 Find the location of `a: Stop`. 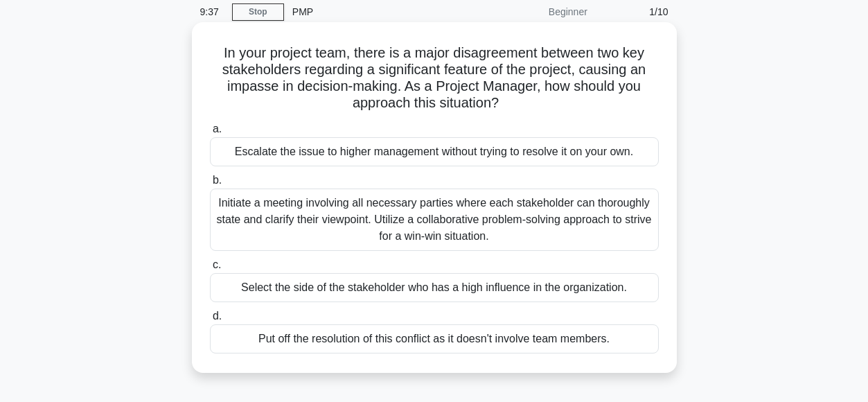

a: Stop is located at coordinates (257, 12).